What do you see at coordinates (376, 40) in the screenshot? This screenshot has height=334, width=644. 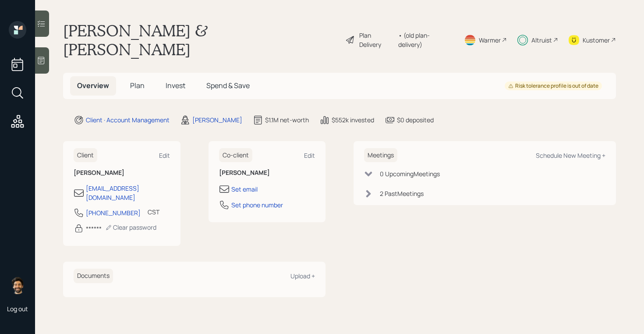 I see `div: Plan Delivery` at bounding box center [376, 40].